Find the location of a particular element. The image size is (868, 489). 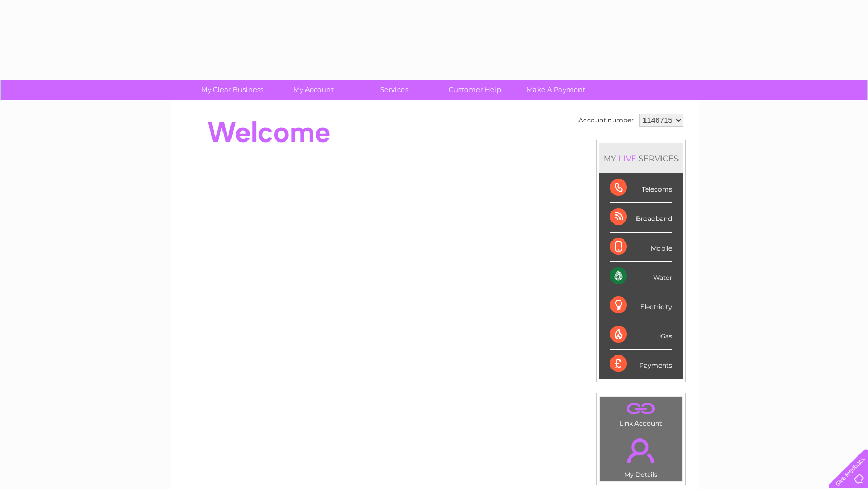

td: Account number is located at coordinates (606, 120).